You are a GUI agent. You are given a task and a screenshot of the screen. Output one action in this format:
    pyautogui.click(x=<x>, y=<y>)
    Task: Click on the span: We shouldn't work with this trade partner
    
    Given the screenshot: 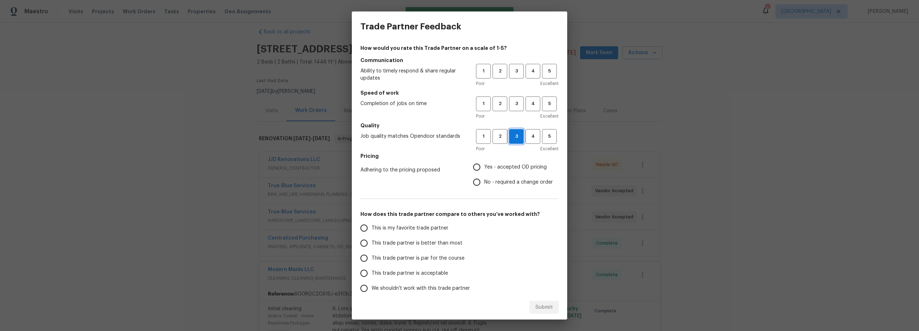 What is the action you would take?
    pyautogui.click(x=421, y=289)
    